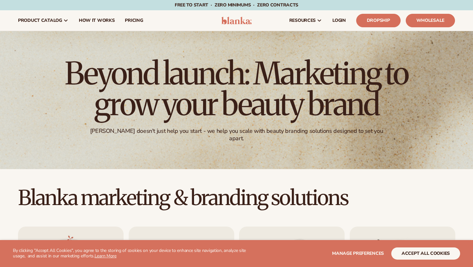 The height and width of the screenshot is (267, 473). What do you see at coordinates (236, 21) in the screenshot?
I see `img: logo` at bounding box center [236, 21].